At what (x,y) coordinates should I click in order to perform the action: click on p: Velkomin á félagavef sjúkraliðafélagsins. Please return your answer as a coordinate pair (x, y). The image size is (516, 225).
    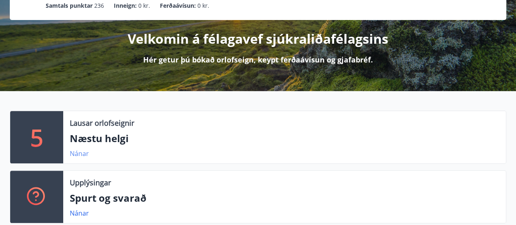
    Looking at the image, I should click on (258, 39).